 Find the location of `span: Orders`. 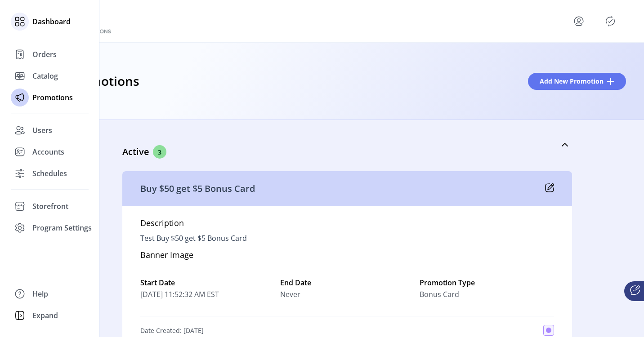

span: Orders is located at coordinates (45, 55).